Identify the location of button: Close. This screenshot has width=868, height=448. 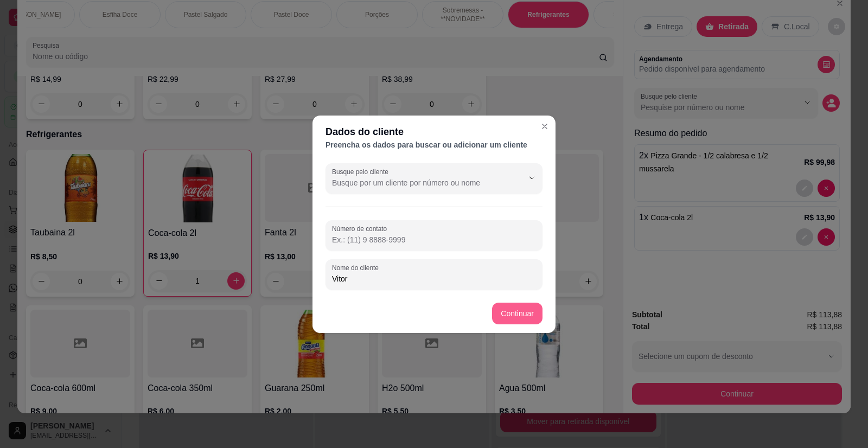
(545, 127).